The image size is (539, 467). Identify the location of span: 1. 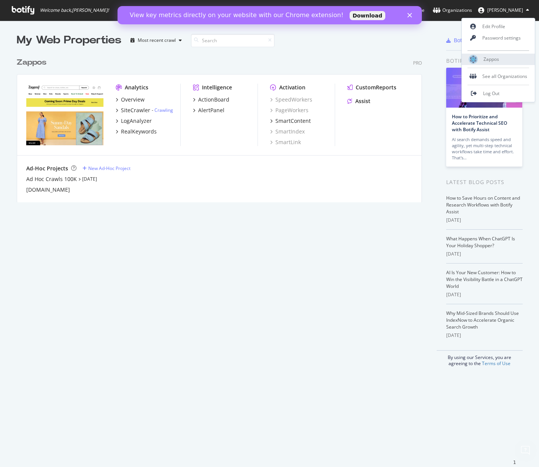
(515, 463).